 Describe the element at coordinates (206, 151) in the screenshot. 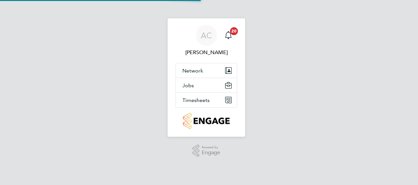

I see `a: Powered byEngage` at that location.